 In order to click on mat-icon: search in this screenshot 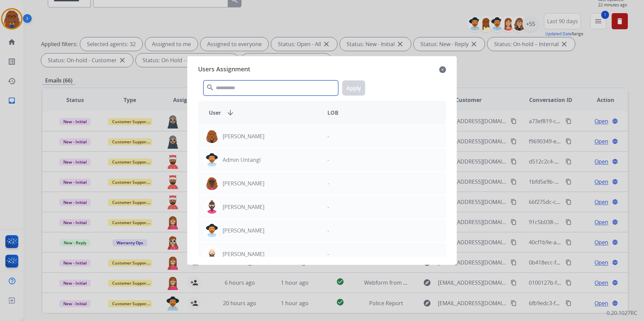, I will do `click(210, 87)`.